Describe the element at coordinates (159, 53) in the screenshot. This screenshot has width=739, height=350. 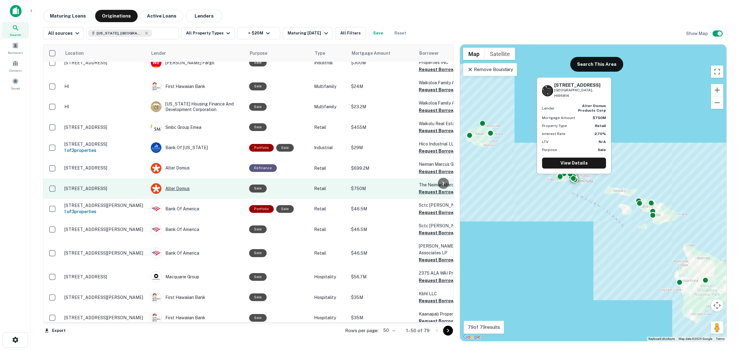
I see `span: Lender` at that location.